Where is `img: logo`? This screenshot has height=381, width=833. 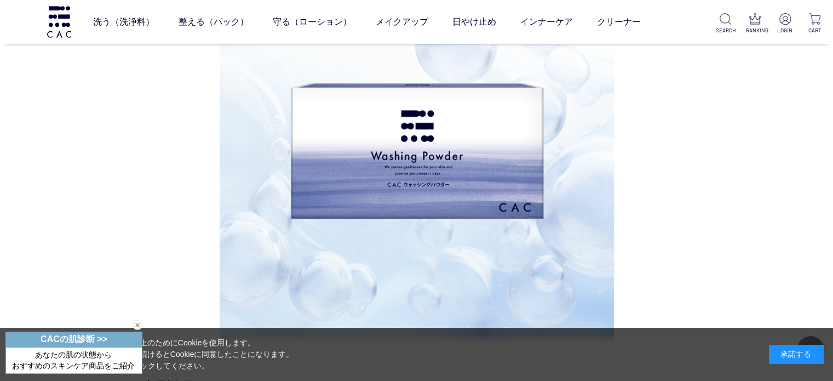 img: logo is located at coordinates (59, 21).